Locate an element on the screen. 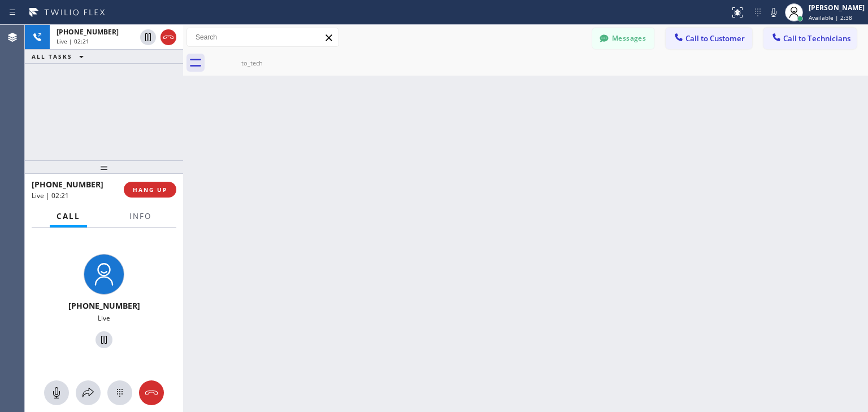  button: Messages is located at coordinates (623, 38).